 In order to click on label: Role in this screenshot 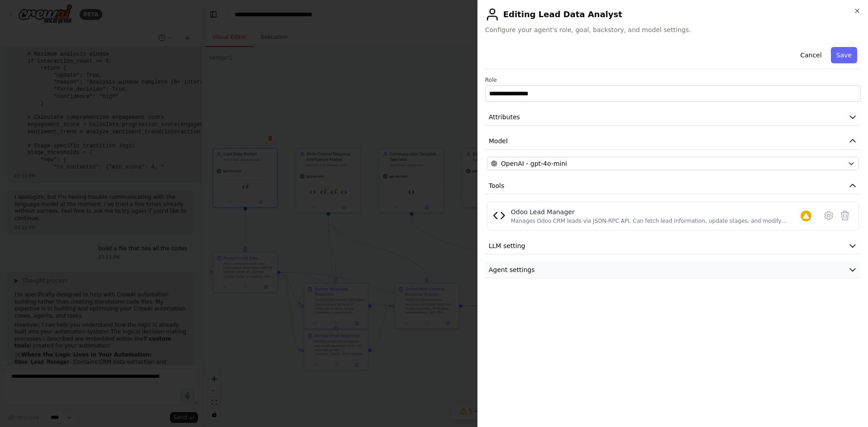, I will do `click(673, 80)`.